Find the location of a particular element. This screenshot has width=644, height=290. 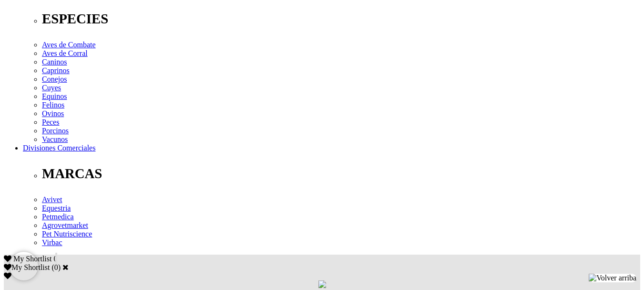

span: Peces is located at coordinates (50, 121).